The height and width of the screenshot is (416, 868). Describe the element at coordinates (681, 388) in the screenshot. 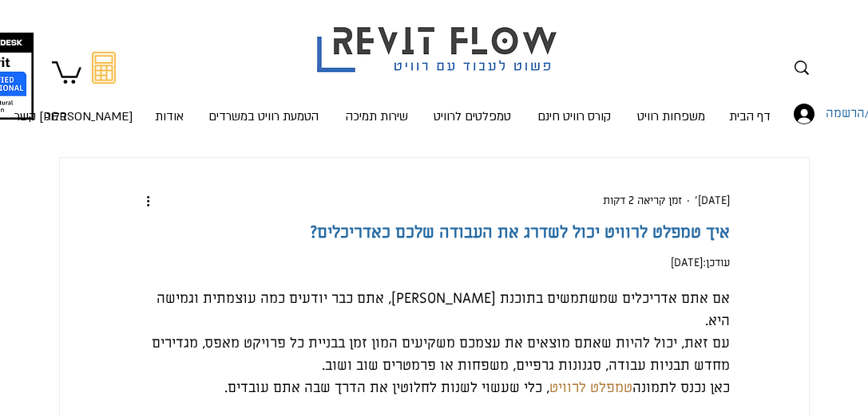

I see `span: כאן נכנס לתמונה` at that location.